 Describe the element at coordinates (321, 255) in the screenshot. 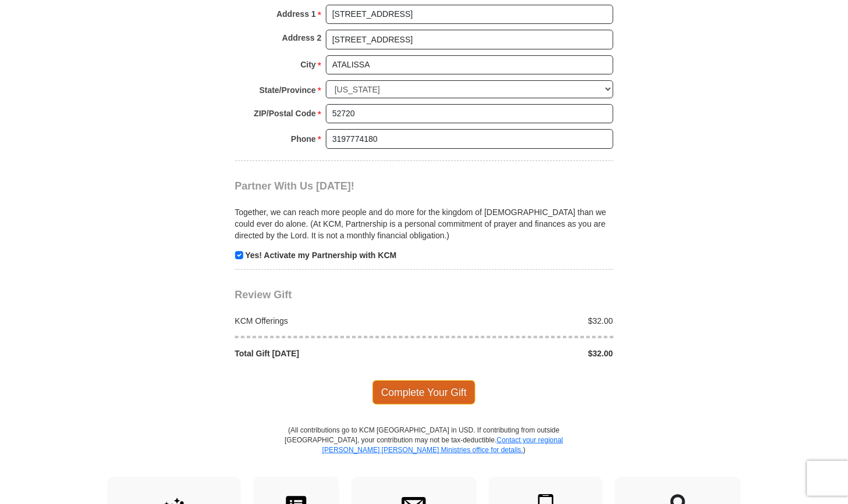

I see `strong: Yes! Activate my Partnership with KCM` at that location.